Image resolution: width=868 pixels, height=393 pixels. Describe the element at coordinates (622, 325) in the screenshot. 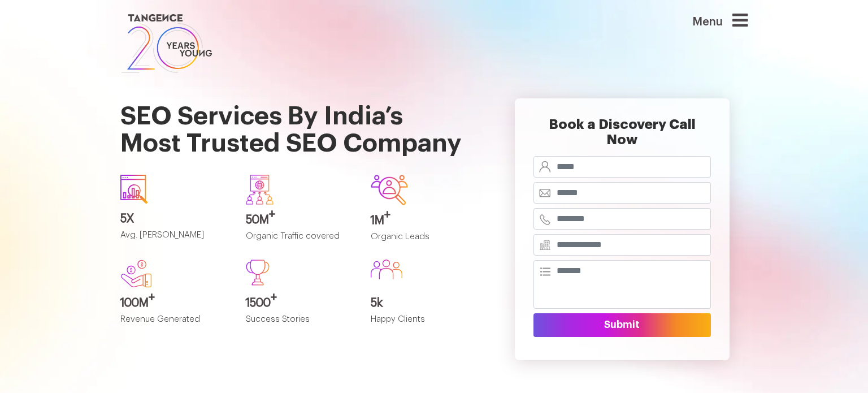

I see `button: Submit` at that location.